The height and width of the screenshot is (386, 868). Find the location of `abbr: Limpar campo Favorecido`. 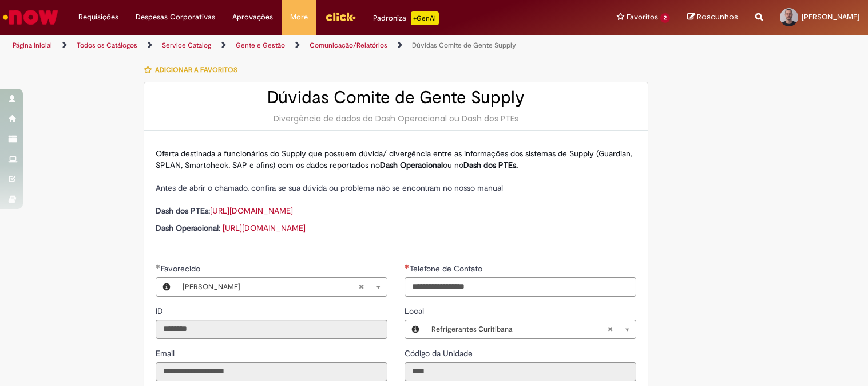

abbr: Limpar campo Favorecido is located at coordinates (361, 287).